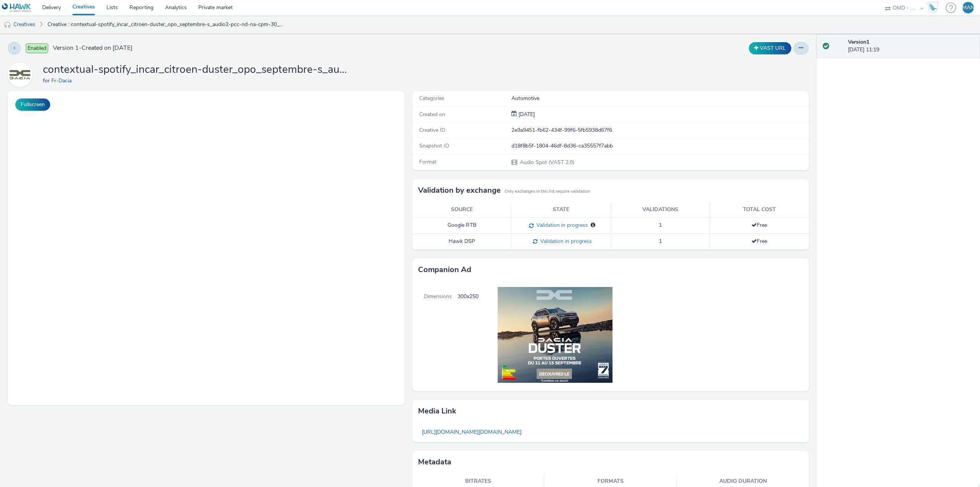 The image size is (980, 487). What do you see at coordinates (434, 462) in the screenshot?
I see `h3: Metadata` at bounding box center [434, 462].